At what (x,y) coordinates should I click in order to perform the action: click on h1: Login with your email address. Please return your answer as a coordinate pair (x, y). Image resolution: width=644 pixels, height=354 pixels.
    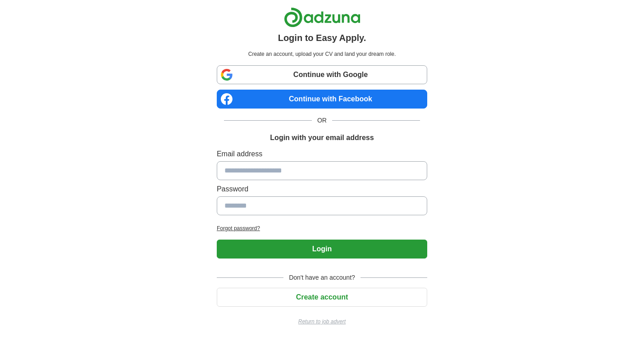
    Looking at the image, I should click on (322, 138).